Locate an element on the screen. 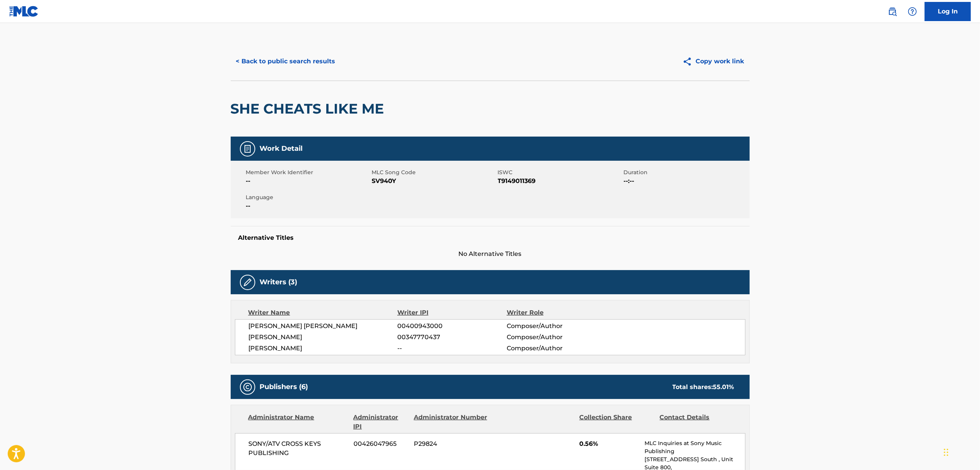 Image resolution: width=980 pixels, height=470 pixels. h2: SHE CHEATS LIKE ME is located at coordinates (309, 109).